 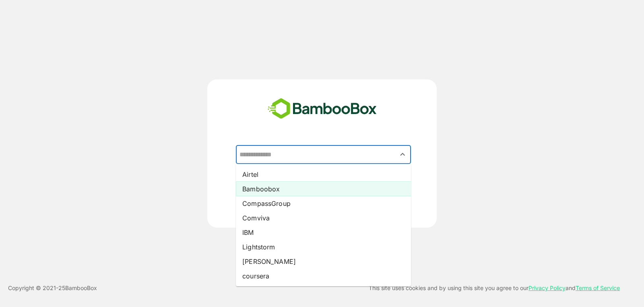 What do you see at coordinates (323, 174) in the screenshot?
I see `li: Airtel` at bounding box center [323, 174].